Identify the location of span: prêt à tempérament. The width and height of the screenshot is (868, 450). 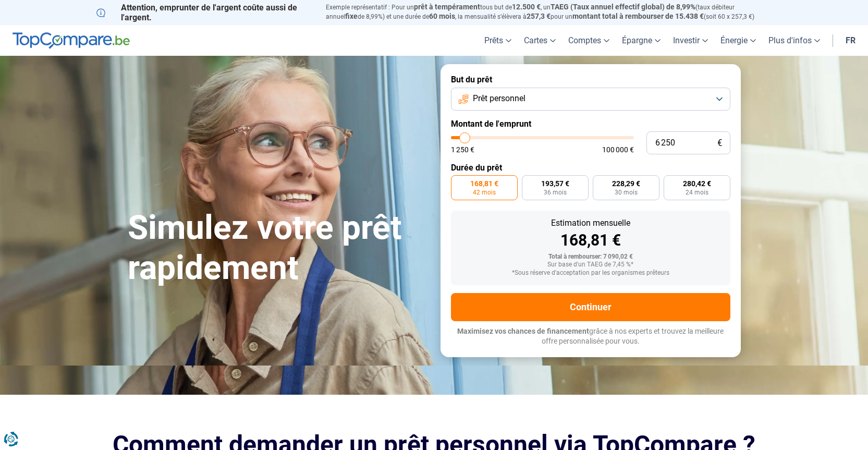
(447, 7).